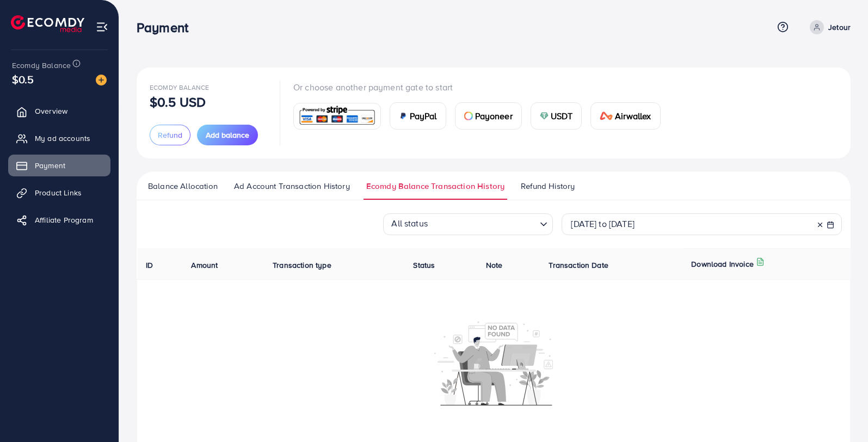  I want to click on a: cardPayoneer, so click(488, 116).